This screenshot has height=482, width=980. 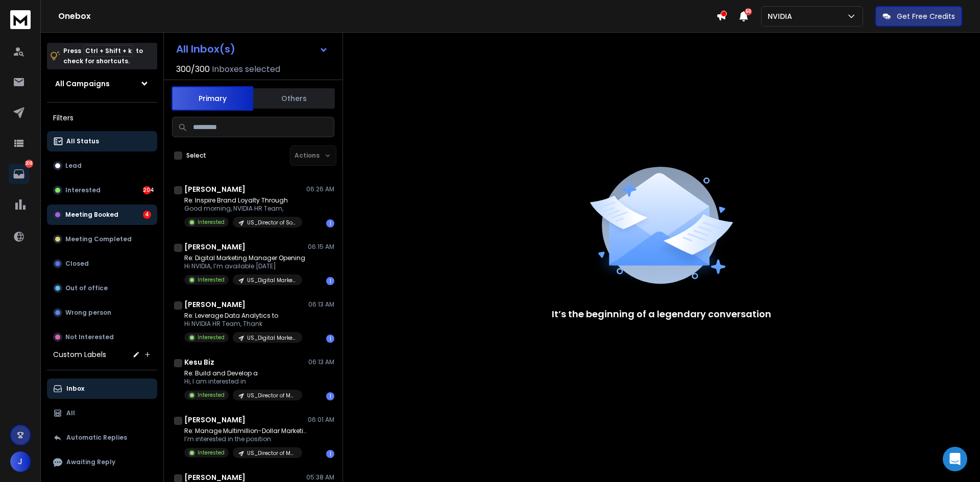 What do you see at coordinates (102, 438) in the screenshot?
I see `button: Automatic Replies` at bounding box center [102, 438].